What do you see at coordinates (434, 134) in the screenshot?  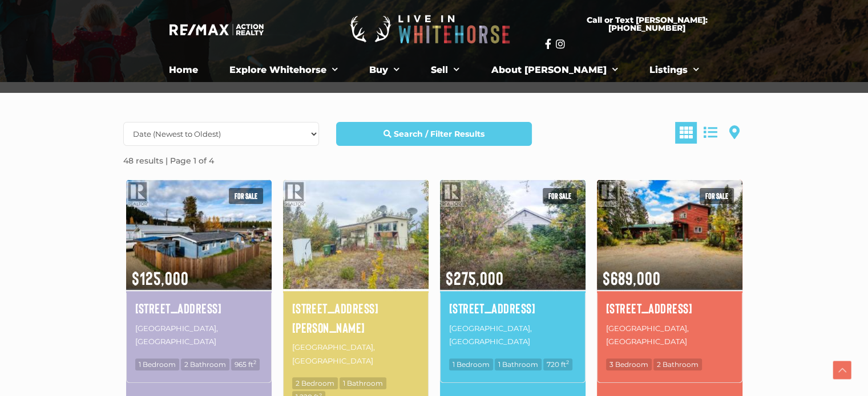 I see `a: Search / Filter Results` at bounding box center [434, 134].